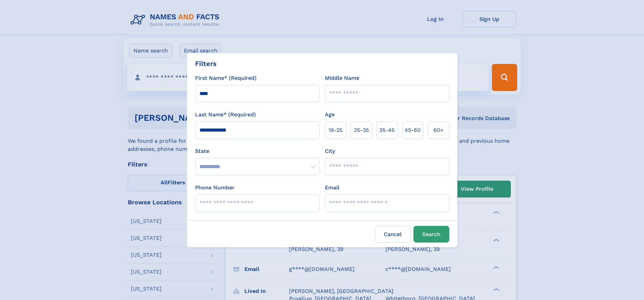  Describe the element at coordinates (387, 130) in the screenshot. I see `span: 35‑45` at that location.